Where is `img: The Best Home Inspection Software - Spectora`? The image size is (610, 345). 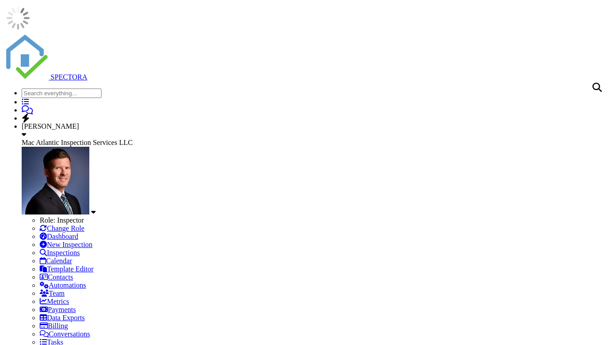
img: The Best Home Inspection Software - Spectora is located at coordinates (26, 57).